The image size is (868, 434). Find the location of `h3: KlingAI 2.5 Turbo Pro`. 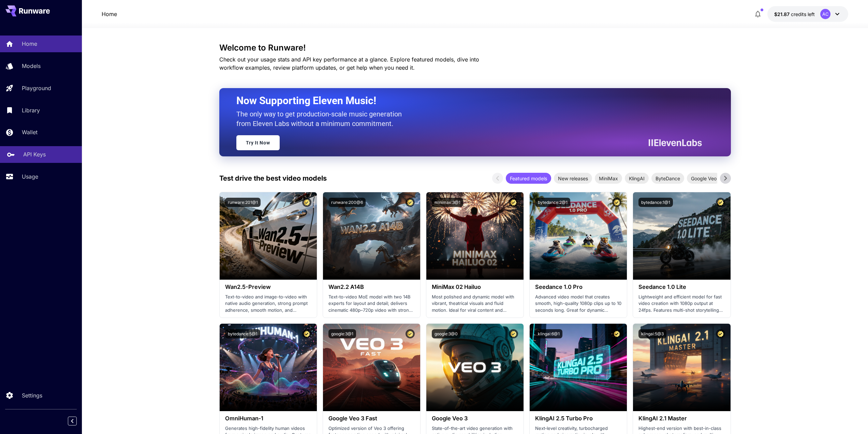

h3: KlingAI 2.5 Turbo Pro is located at coordinates (578, 418).